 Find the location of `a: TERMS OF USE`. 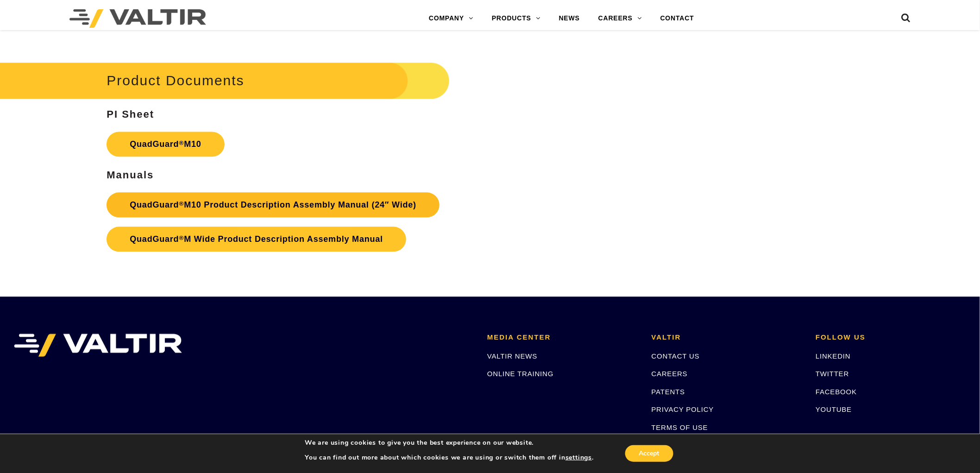

a: TERMS OF USE is located at coordinates (680, 427).